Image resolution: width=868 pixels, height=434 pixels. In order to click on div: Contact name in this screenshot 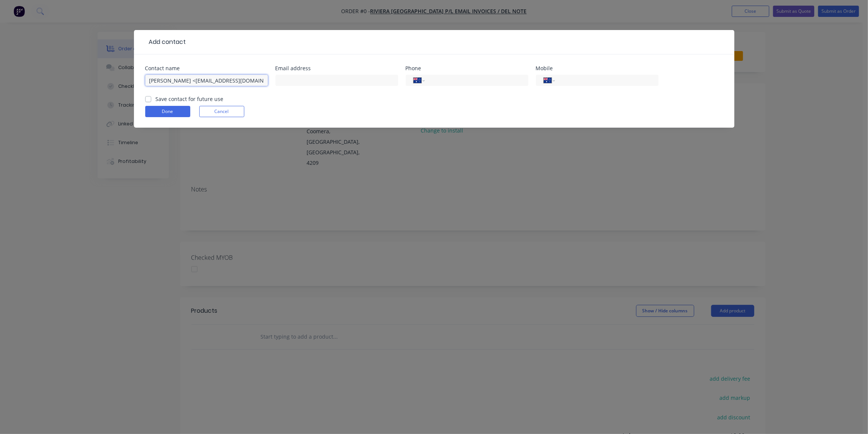, I will do `click(206, 68)`.